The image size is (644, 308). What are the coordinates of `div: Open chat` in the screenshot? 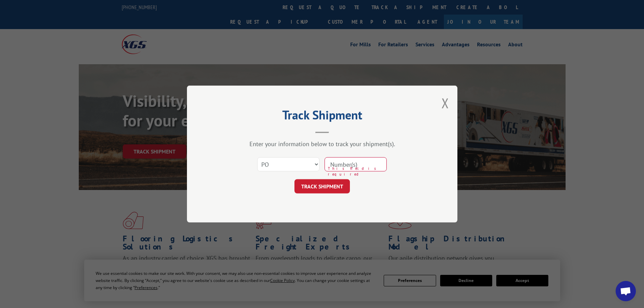 It's located at (626, 291).